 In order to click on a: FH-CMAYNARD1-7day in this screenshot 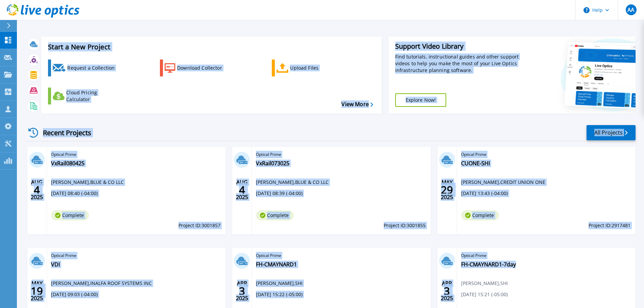, I will do `click(489, 264)`.